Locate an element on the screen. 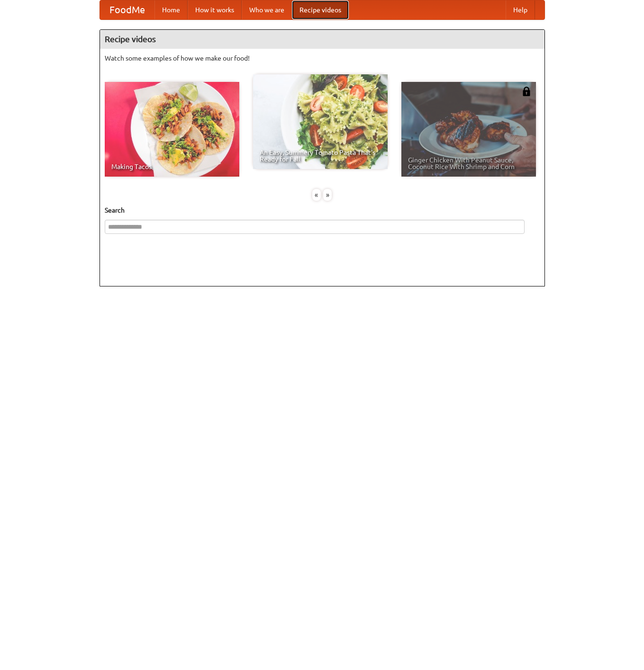 This screenshot has height=670, width=644. h4: Recipe videos is located at coordinates (322, 39).